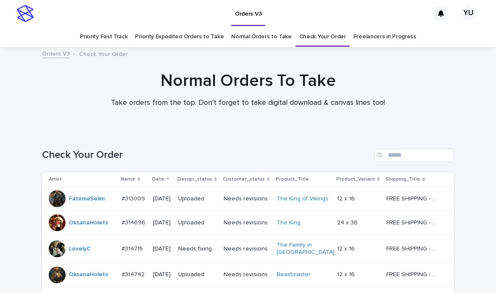 This screenshot has height=293, width=496. Describe the element at coordinates (403, 179) in the screenshot. I see `p: Shipping_Title` at that location.